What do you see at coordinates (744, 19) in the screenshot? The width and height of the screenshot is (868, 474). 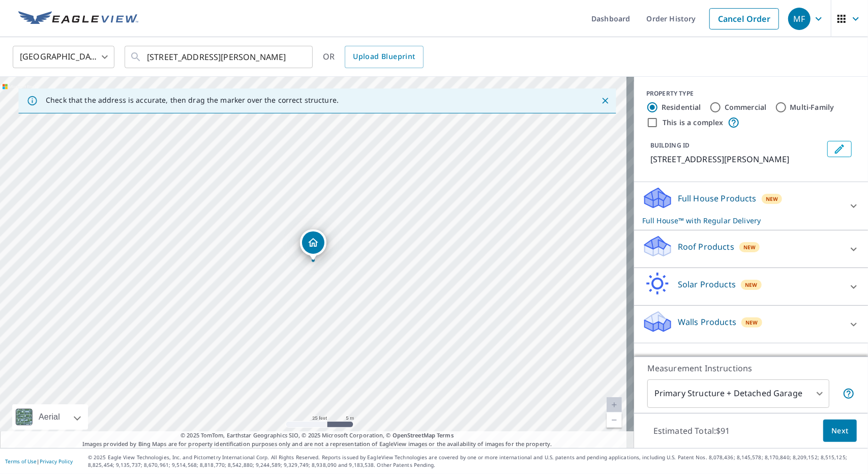 I see `a: Cancel Order` at bounding box center [744, 19].